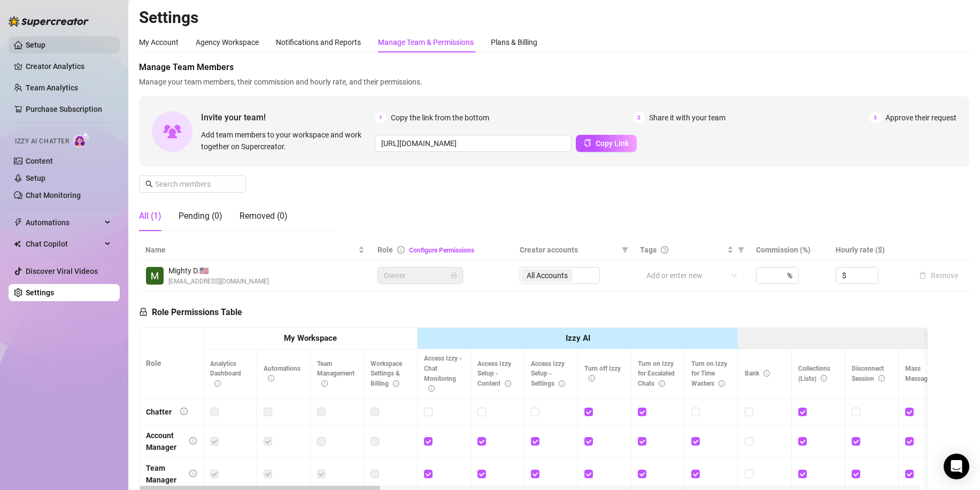 This screenshot has height=490, width=980. I want to click on span: 2, so click(639, 118).